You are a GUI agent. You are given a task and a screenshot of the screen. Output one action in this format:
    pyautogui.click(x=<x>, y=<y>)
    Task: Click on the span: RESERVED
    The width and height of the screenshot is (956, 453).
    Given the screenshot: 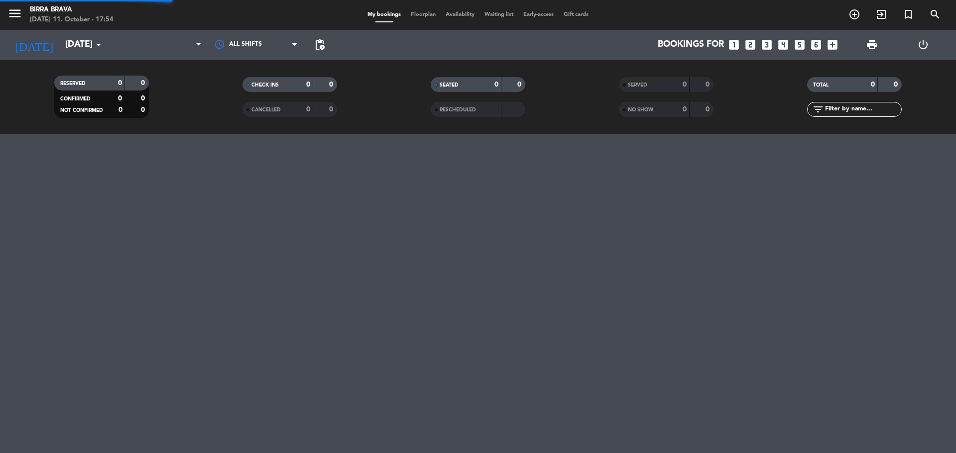 What is the action you would take?
    pyautogui.click(x=73, y=84)
    